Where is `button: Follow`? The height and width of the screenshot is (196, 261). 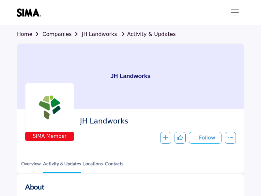 button: Follow is located at coordinates (205, 138).